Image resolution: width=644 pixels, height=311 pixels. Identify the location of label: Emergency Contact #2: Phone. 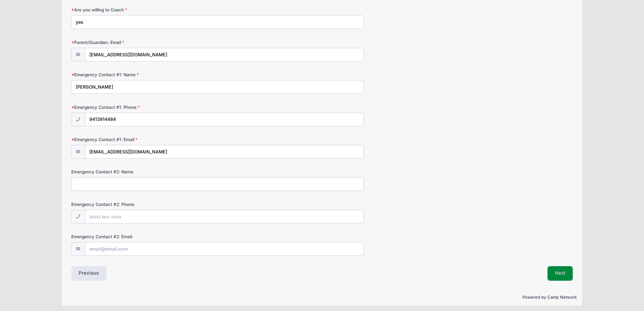
(155, 204).